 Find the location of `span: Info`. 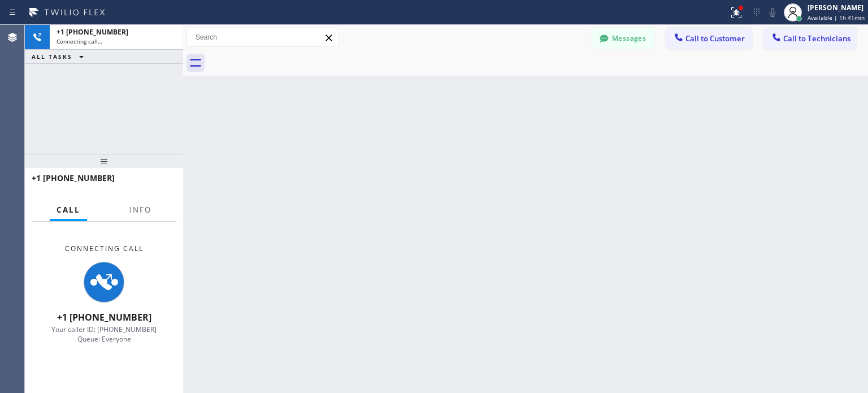

span: Info is located at coordinates (140, 210).